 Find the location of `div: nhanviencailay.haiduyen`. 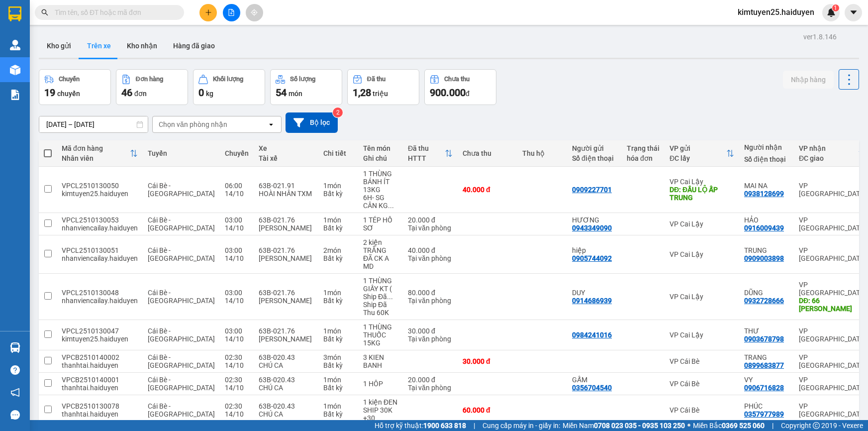

div: nhanviencailay.haiduyen is located at coordinates (99, 258).